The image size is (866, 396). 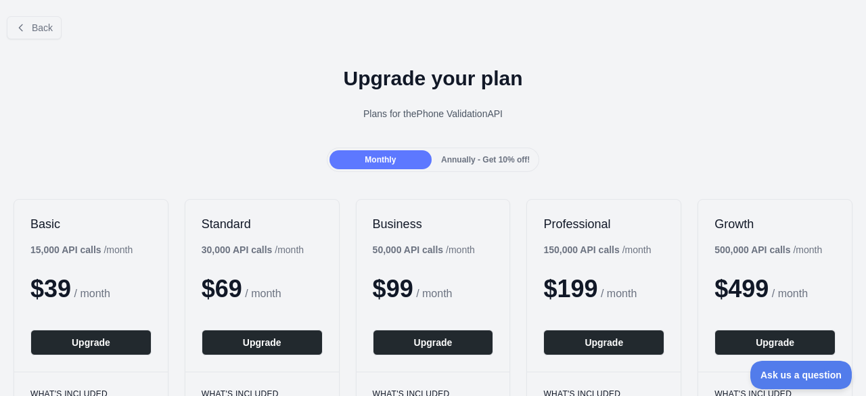 What do you see at coordinates (570, 288) in the screenshot?
I see `span: $ 199` at bounding box center [570, 288].